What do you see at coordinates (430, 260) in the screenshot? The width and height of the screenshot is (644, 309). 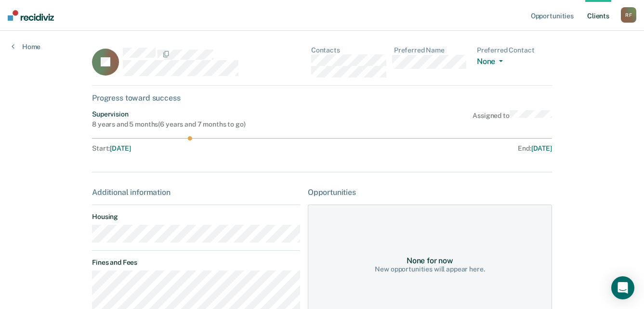 I see `div: None for now` at bounding box center [430, 260].